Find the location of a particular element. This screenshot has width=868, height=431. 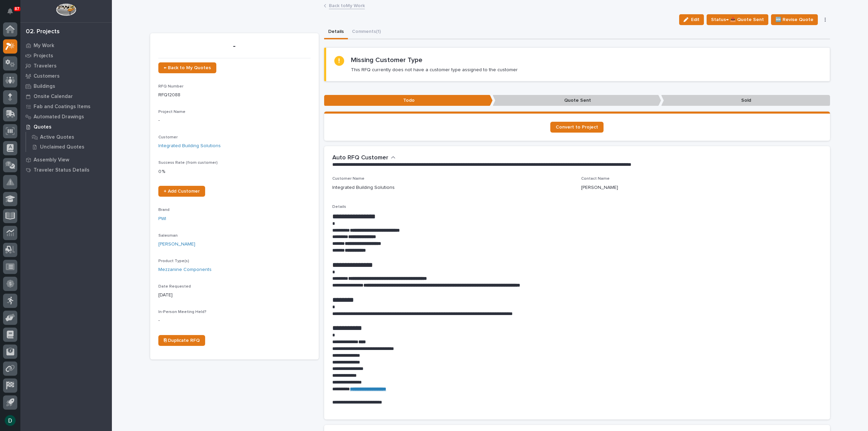

p: Traveler Status Details is located at coordinates (61, 170).